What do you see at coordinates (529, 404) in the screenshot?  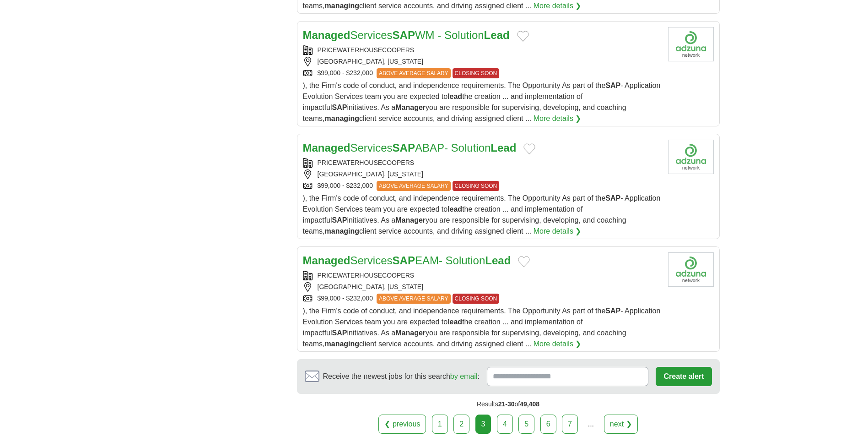 I see `span: 49,408` at bounding box center [529, 404].